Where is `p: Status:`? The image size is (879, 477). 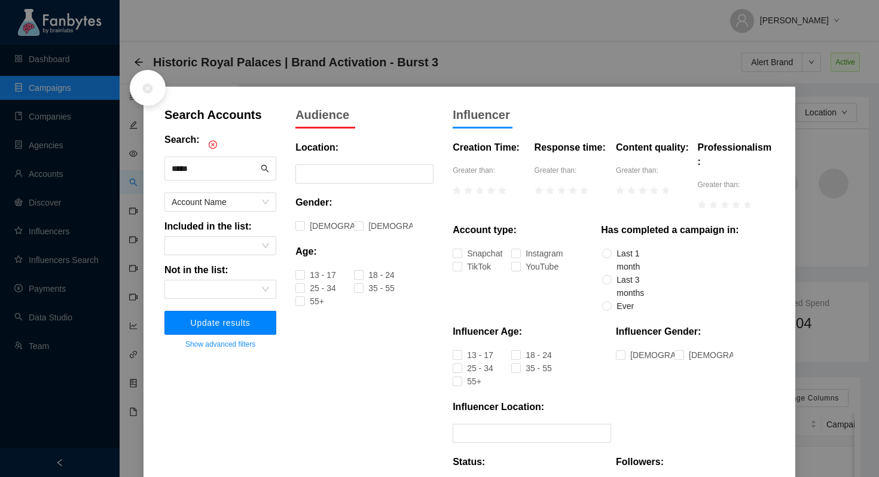 p: Status: is located at coordinates (469, 462).